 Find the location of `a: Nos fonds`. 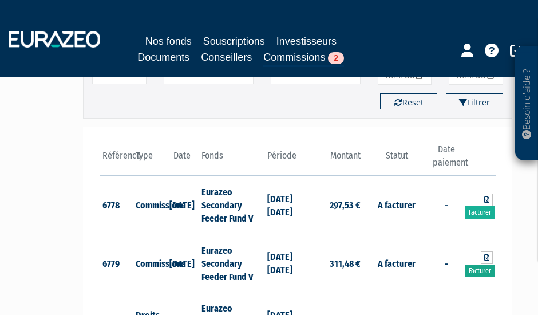

a: Nos fonds is located at coordinates (168, 41).